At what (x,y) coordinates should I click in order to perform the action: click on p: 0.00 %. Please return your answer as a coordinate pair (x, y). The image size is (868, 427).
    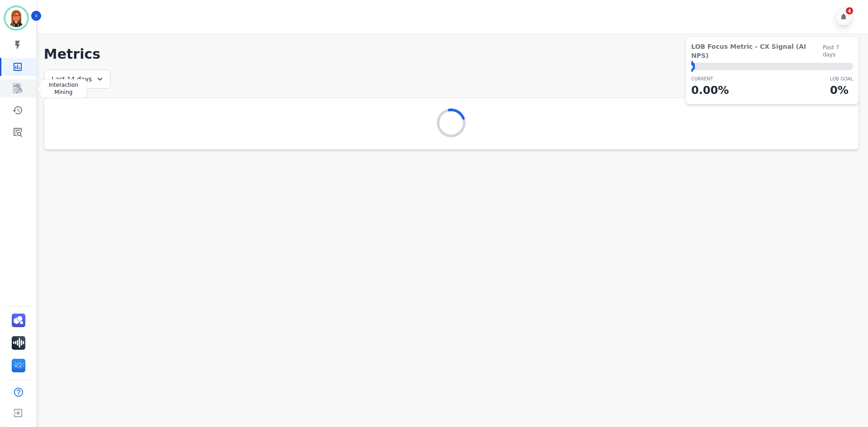
    Looking at the image, I should click on (710, 90).